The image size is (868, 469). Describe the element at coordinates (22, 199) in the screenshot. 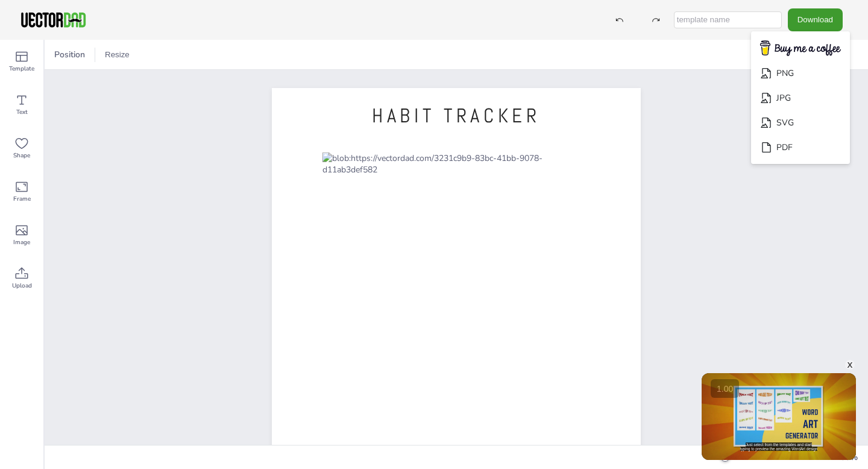

I see `span: Frame` at that location.